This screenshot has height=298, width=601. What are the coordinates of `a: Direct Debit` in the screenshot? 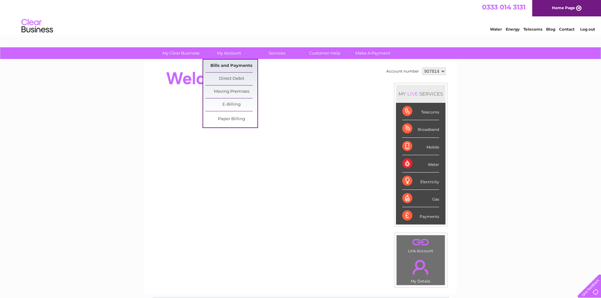 It's located at (231, 79).